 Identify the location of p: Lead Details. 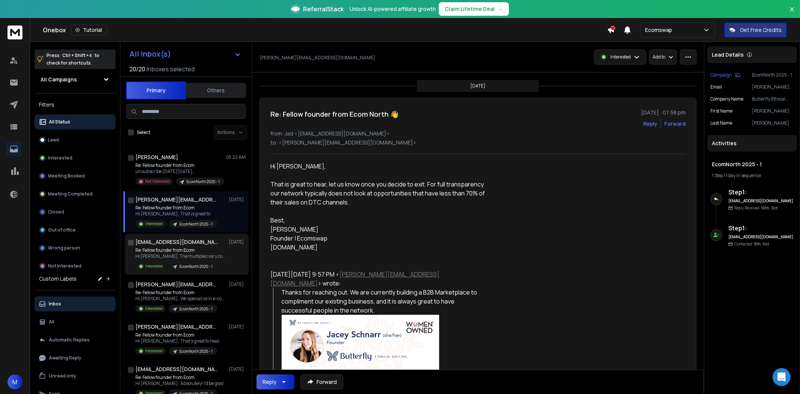
(727, 55).